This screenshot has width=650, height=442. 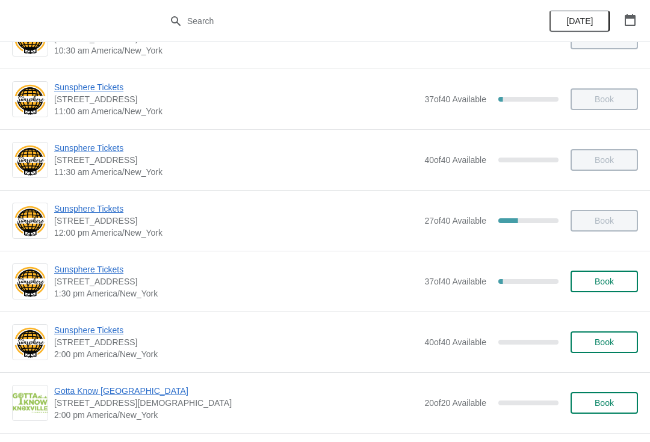 I want to click on span: 20 of 20 Available, so click(x=455, y=403).